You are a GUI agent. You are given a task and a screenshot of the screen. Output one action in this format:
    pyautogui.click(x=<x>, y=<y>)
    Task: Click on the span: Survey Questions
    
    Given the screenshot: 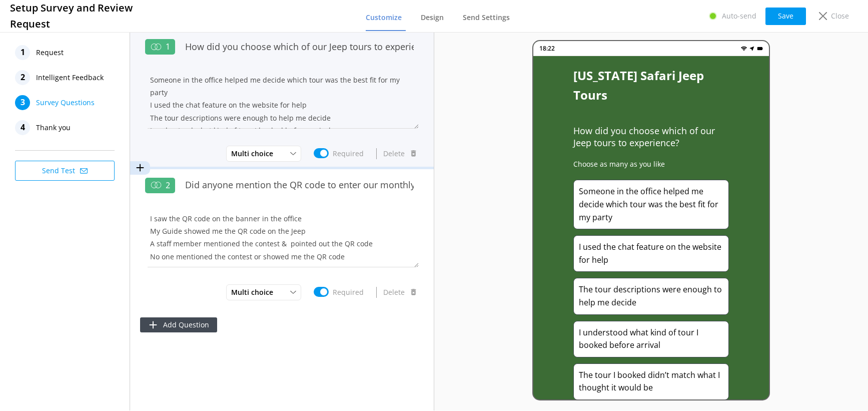 What is the action you would take?
    pyautogui.click(x=65, y=103)
    